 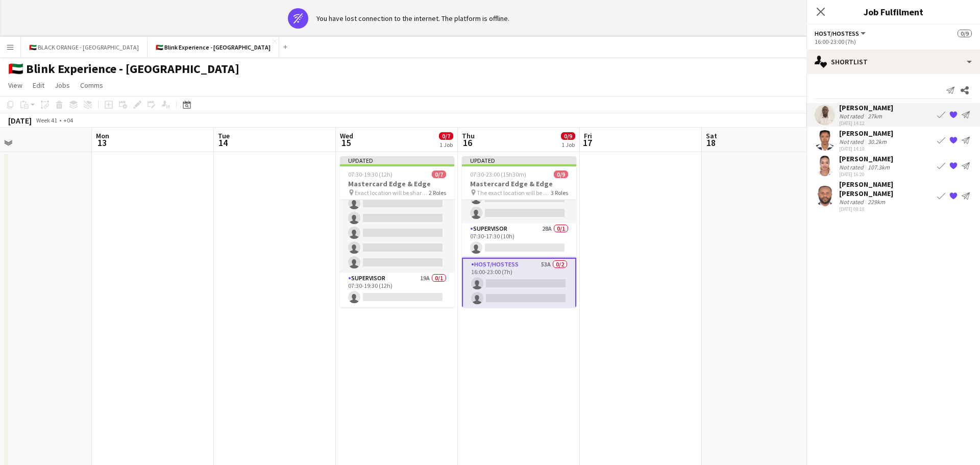 What do you see at coordinates (710, 143) in the screenshot?
I see `span: 18` at bounding box center [710, 143].